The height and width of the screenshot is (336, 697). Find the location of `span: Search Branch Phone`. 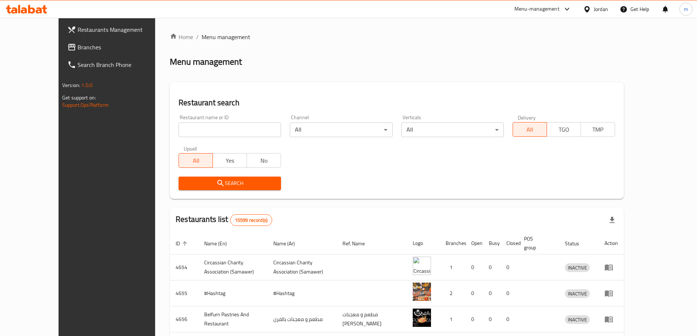

span: Search Branch Phone is located at coordinates (123, 65).